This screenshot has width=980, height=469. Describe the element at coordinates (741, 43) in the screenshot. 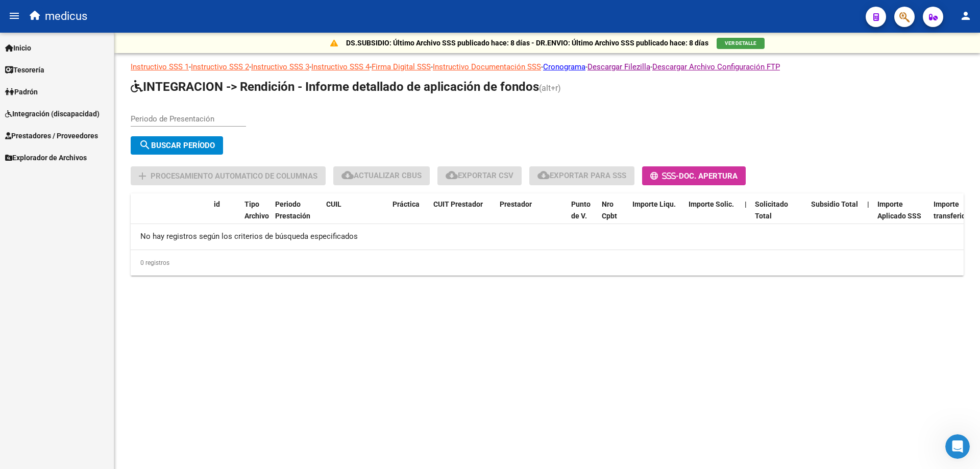

I see `span: VER DETALLE` at that location.